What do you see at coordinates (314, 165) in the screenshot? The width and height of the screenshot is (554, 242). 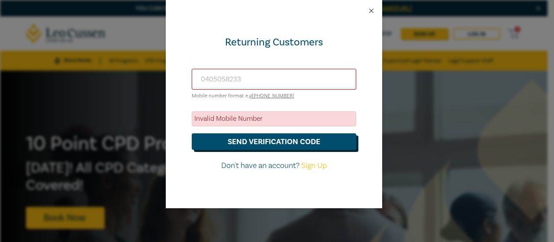 I see `a: Sign Up` at bounding box center [314, 165].